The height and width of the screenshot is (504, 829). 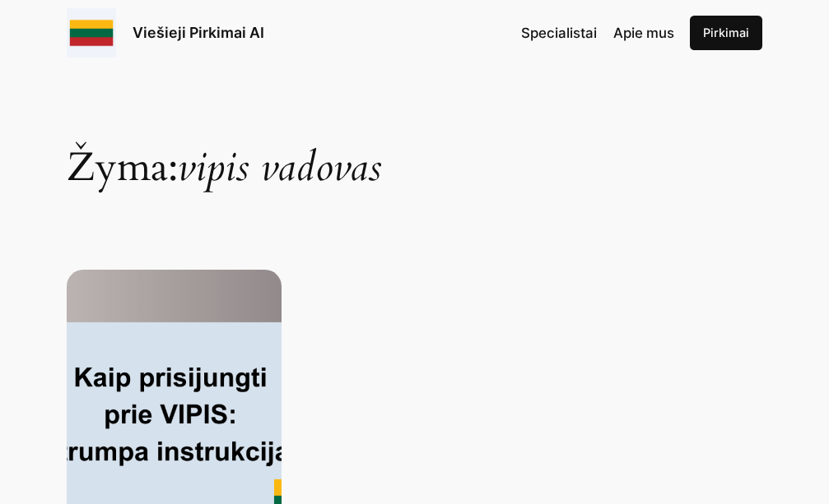 I want to click on span: Specialistai, so click(x=558, y=33).